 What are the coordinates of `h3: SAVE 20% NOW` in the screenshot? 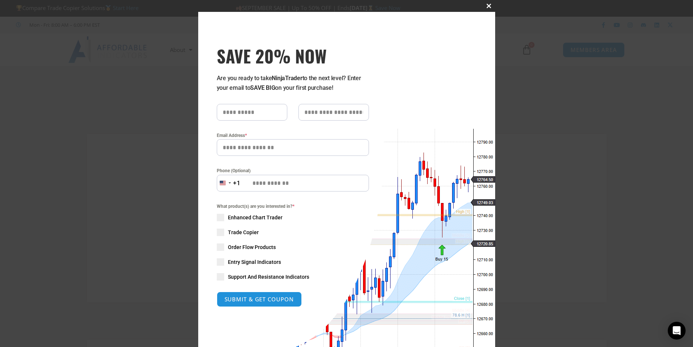 It's located at (293, 56).